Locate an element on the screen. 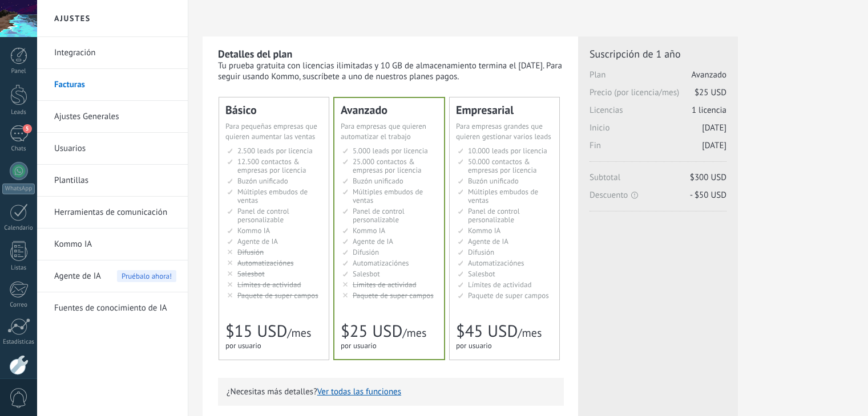 This screenshot has width=868, height=416. span: $45 USD is located at coordinates (486, 331).